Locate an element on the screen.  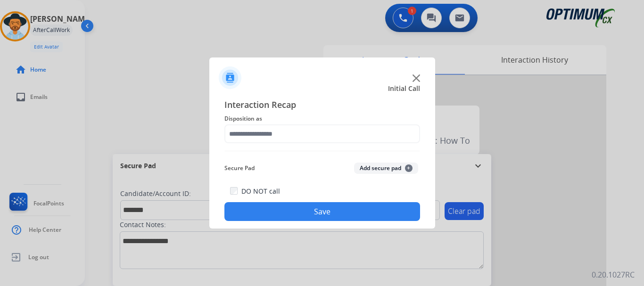
span: Initial Call is located at coordinates (404, 89).